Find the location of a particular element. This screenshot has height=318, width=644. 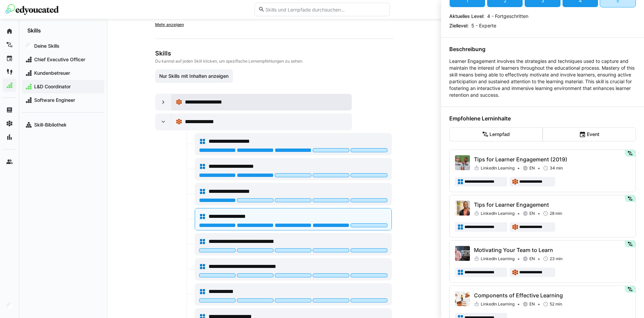

p: 4 - Fortgeschritten is located at coordinates (508, 16).